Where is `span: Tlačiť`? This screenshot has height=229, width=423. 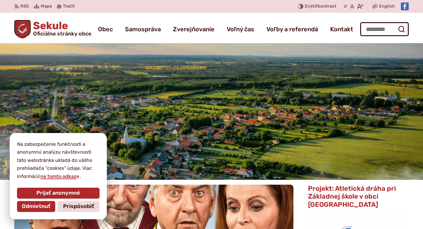 span: Tlačiť is located at coordinates (69, 6).